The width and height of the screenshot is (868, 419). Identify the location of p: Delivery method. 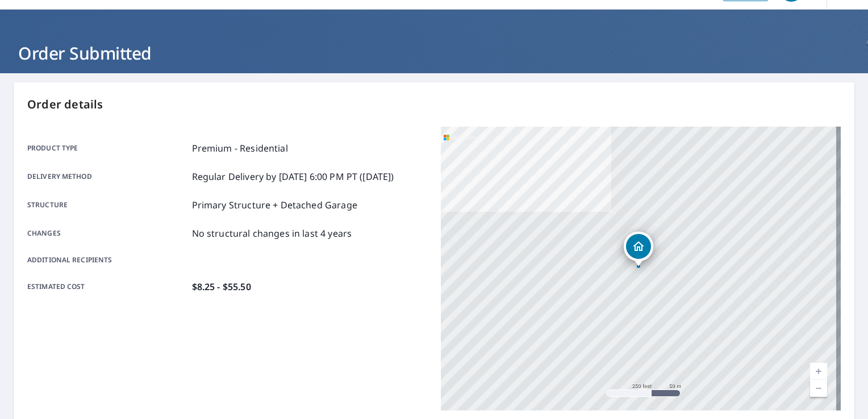
(108, 177).